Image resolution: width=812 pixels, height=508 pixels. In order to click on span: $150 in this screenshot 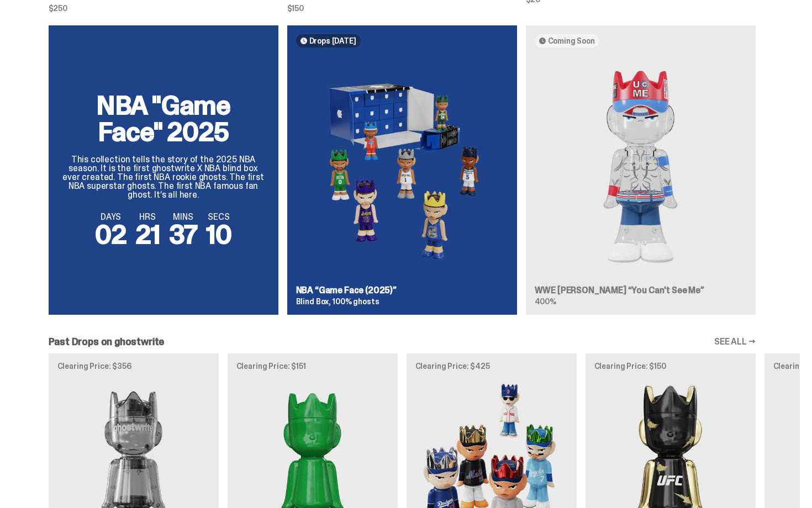, I will do `click(402, 8)`.